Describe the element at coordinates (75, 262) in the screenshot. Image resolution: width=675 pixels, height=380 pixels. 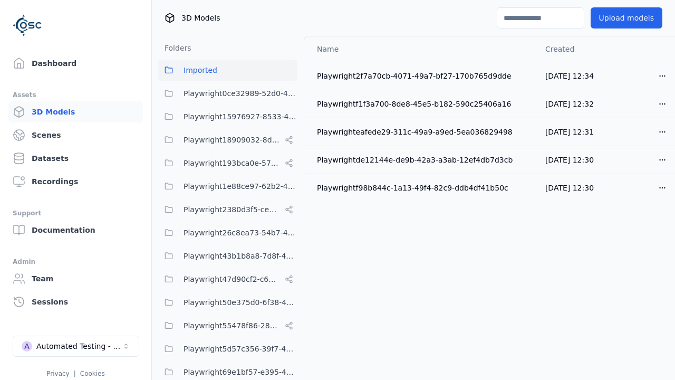
I see `div: Admin` at that location.